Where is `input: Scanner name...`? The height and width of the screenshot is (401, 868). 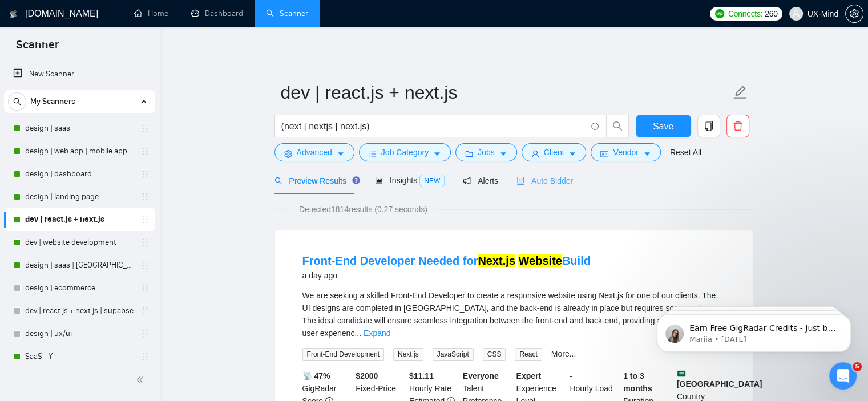
input: Scanner name... is located at coordinates (506, 93).